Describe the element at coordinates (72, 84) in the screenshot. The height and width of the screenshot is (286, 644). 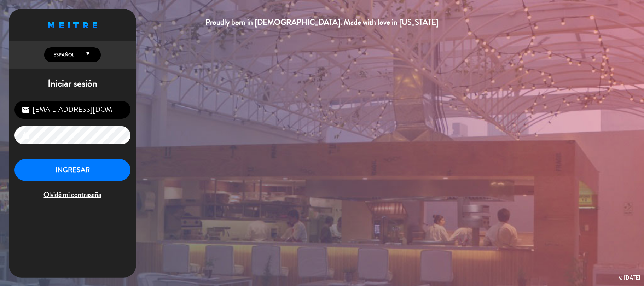
I see `h1: Iniciar sesión` at that location.